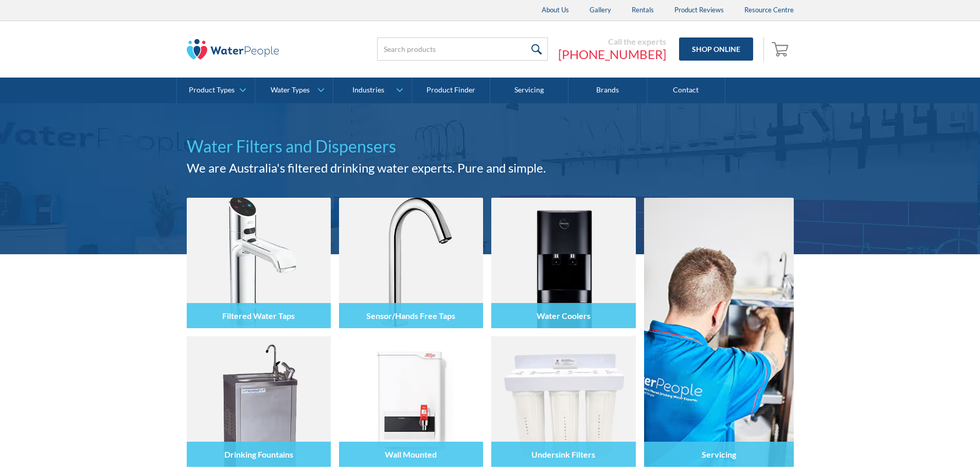 The image size is (980, 472). What do you see at coordinates (781, 49) in the screenshot?
I see `a: Open empty cart` at bounding box center [781, 49].